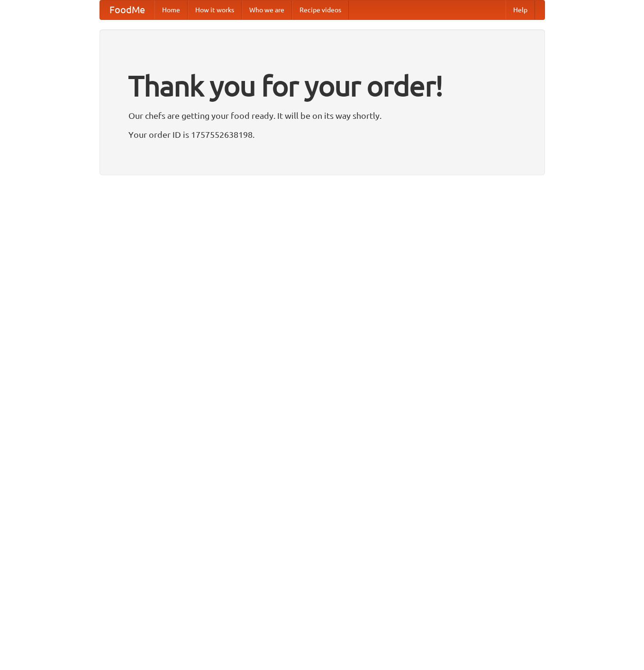  Describe the element at coordinates (267, 10) in the screenshot. I see `a: Who we are` at that location.